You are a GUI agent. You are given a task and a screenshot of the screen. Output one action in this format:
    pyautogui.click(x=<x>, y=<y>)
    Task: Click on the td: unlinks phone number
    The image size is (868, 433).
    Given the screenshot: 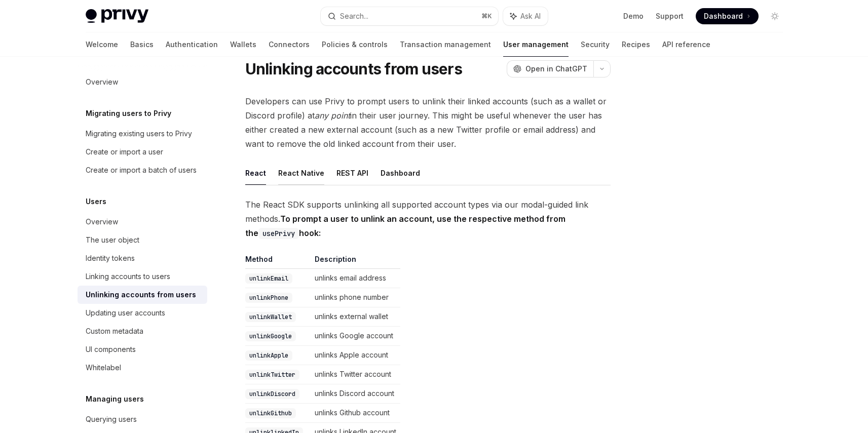 What is the action you would take?
    pyautogui.click(x=355, y=298)
    